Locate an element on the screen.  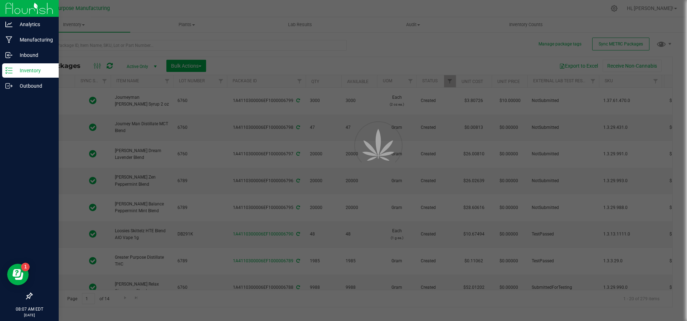
inline-svg: Outbound is located at coordinates (9, 86).